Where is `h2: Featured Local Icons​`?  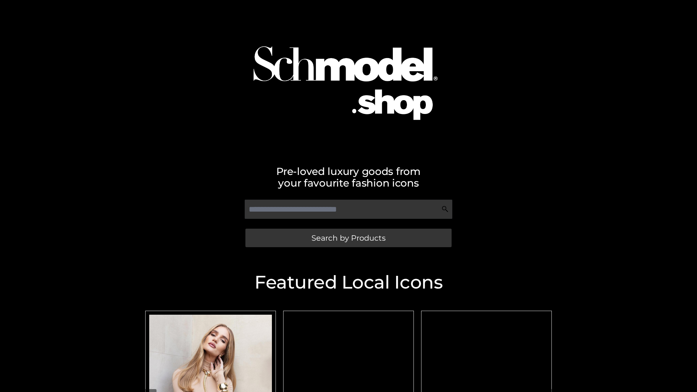 h2: Featured Local Icons​ is located at coordinates (348, 282).